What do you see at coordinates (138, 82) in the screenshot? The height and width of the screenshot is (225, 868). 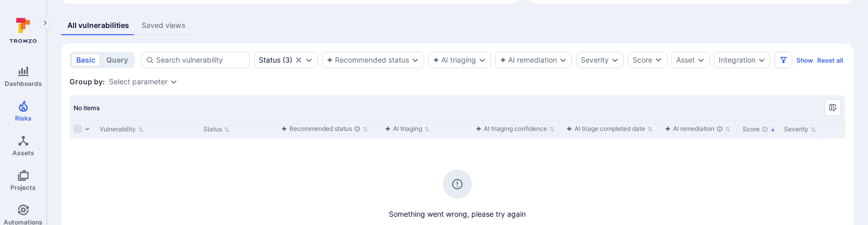 I see `div: Select parameter` at bounding box center [138, 82].